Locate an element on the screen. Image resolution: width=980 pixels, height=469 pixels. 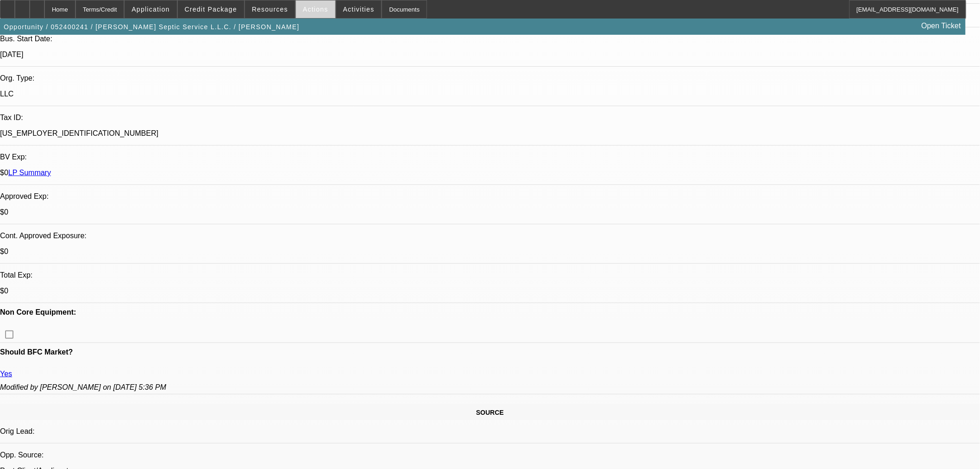
button: Resources is located at coordinates (270, 9).